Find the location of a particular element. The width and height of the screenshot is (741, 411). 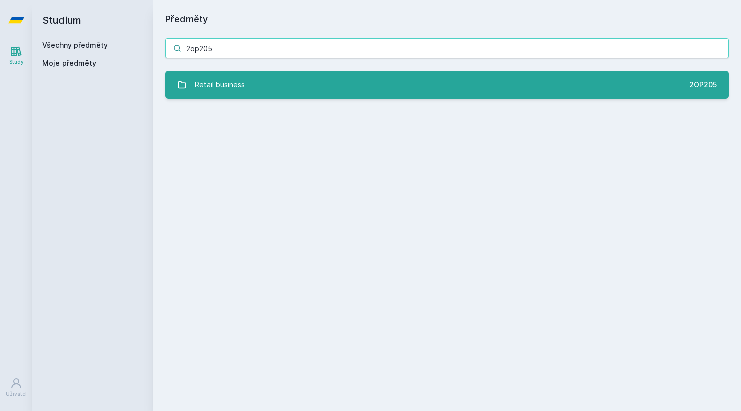

a: Uživatel is located at coordinates (16, 388).